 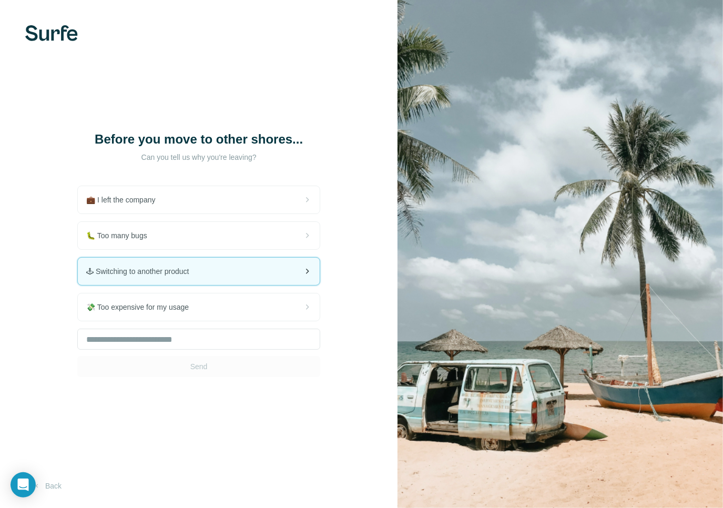 I want to click on span: 💼 I left the company, so click(x=125, y=200).